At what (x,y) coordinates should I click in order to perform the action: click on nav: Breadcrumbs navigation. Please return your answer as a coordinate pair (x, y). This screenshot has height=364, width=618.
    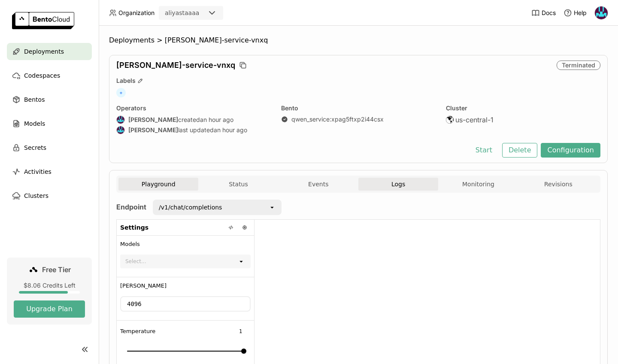
    Looking at the image, I should click on (358, 41).